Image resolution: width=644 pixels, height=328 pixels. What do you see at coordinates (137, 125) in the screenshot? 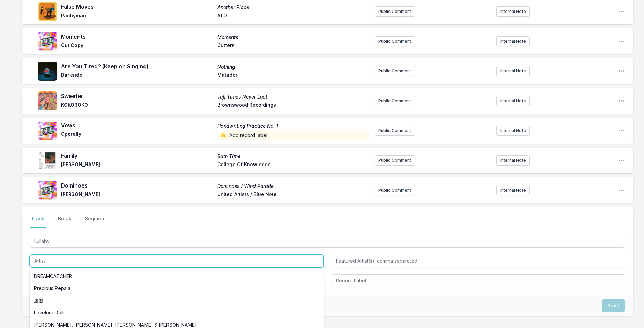
I see `span: Vows` at bounding box center [137, 125].